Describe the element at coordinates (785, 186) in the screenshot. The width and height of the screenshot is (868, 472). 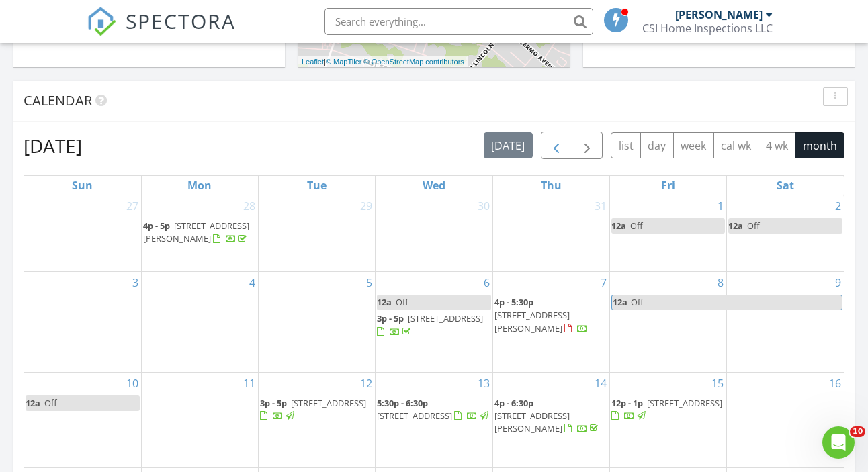
I see `a: Saturday` at that location.